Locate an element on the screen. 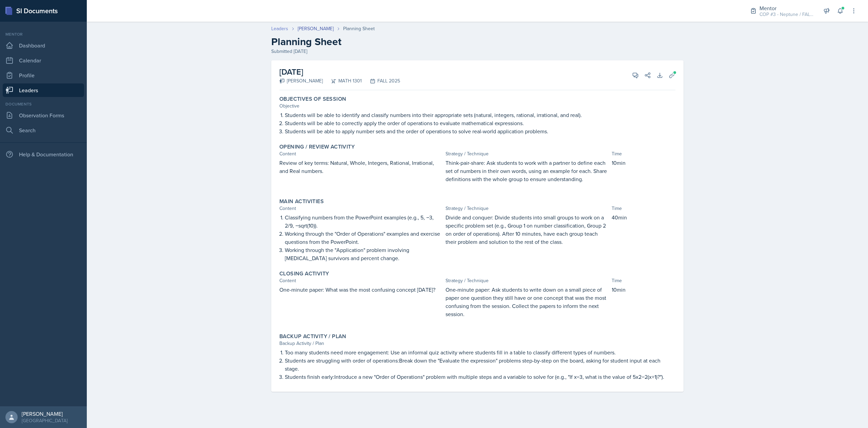 This screenshot has height=428, width=868. p: Too many students need more engagement: Use an informal quiz activity where students fill in a ta... is located at coordinates (480, 353).